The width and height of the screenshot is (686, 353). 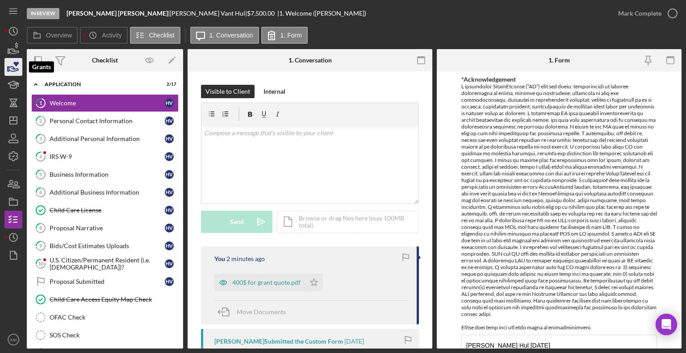 I want to click on div: Business Information, so click(x=107, y=175).